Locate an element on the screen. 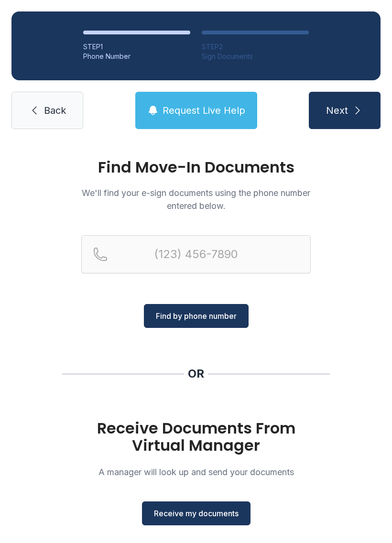 This screenshot has width=392, height=543. div: OR is located at coordinates (196, 374).